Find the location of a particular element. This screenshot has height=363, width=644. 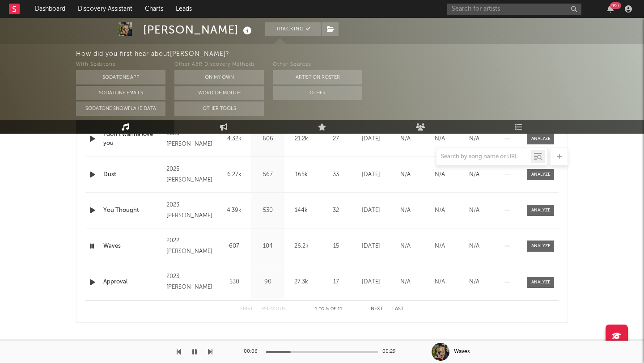

div: With Sodatone is located at coordinates (121, 65).